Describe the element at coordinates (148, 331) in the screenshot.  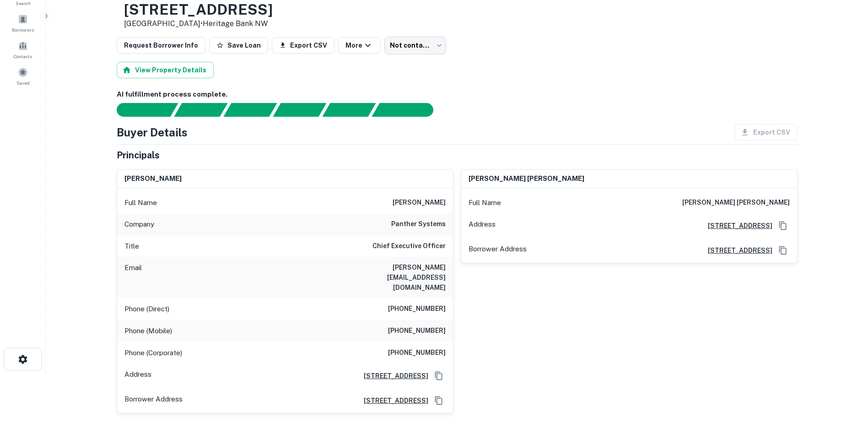
I see `p: Phone (Mobile)` at that location.